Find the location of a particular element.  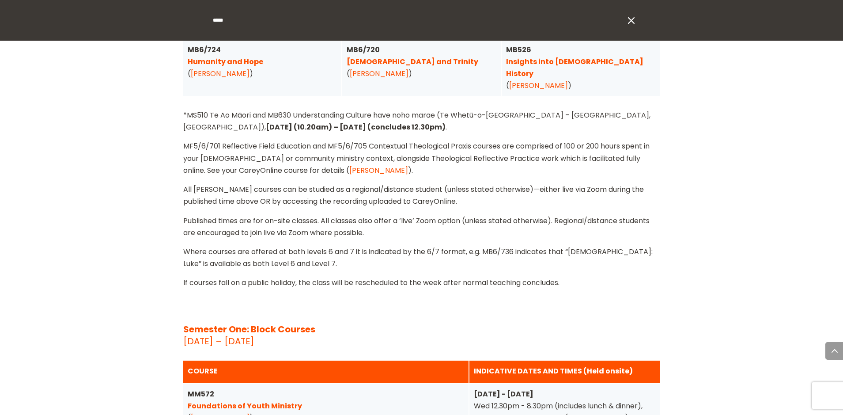

div: INDICATIVE DATES AND TIMES (Held onsite) is located at coordinates (565, 371).